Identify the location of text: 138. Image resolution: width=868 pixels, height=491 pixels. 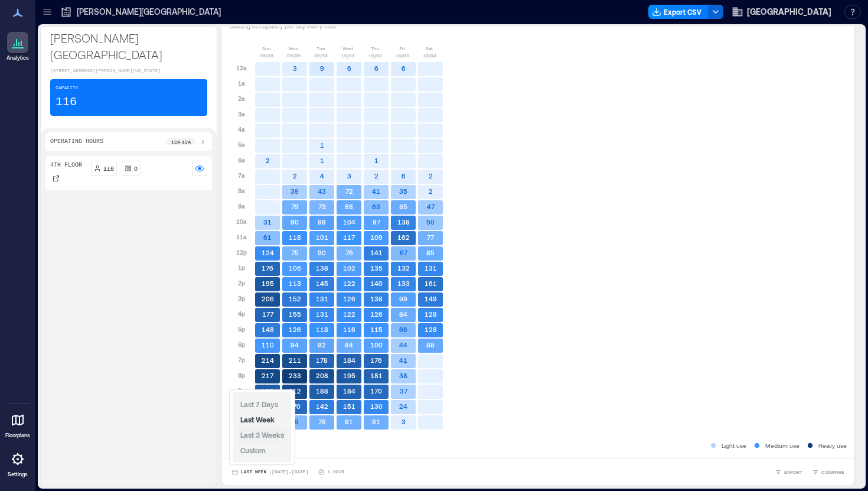
(376, 298).